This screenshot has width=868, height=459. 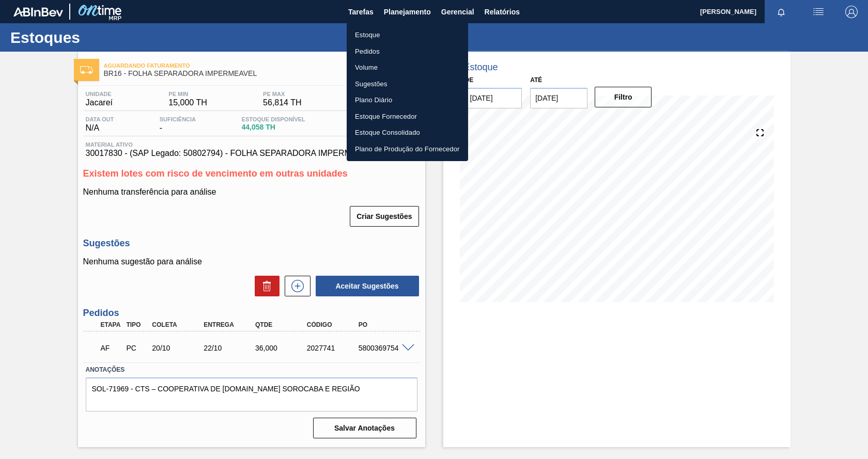 I want to click on a: Pedidos, so click(x=407, y=52).